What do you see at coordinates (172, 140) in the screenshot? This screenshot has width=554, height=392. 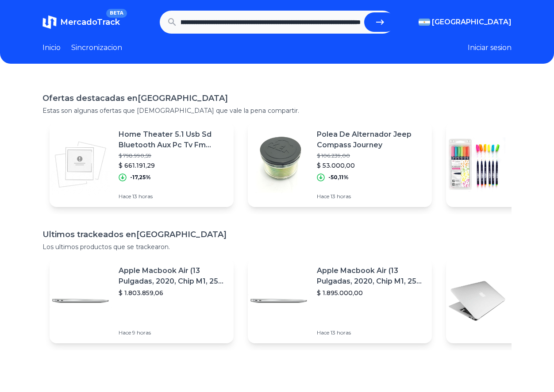 I see `p: Home Theater 5.1 Usb Sd Bluetooth Aux Pc Tv Fm Ultimo Modelo Potente` at bounding box center [172, 140].